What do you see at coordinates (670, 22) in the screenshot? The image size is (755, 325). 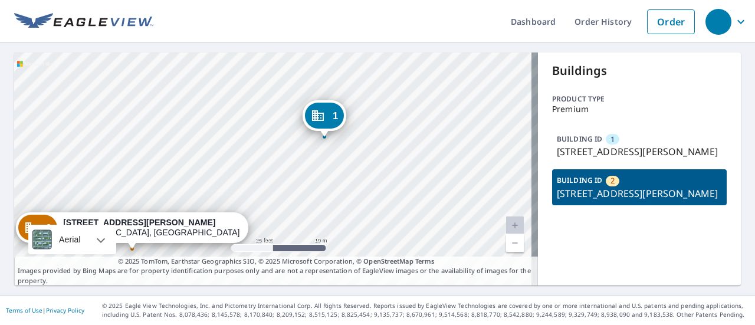 I see `a: Order` at bounding box center [670, 22].